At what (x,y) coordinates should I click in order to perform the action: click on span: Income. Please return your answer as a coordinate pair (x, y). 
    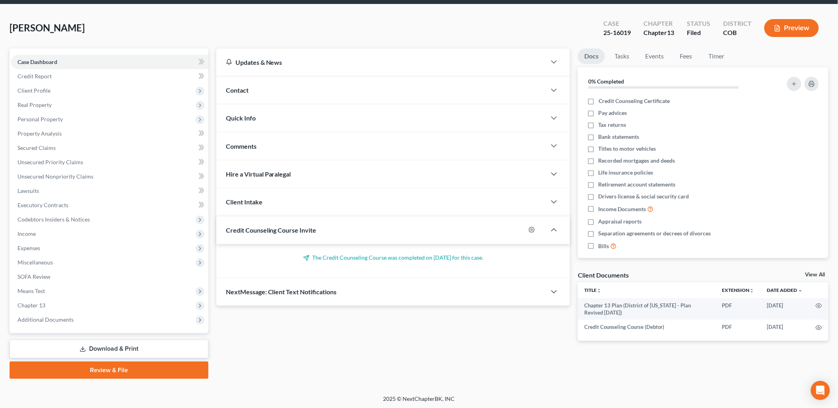
    Looking at the image, I should click on (27, 234).